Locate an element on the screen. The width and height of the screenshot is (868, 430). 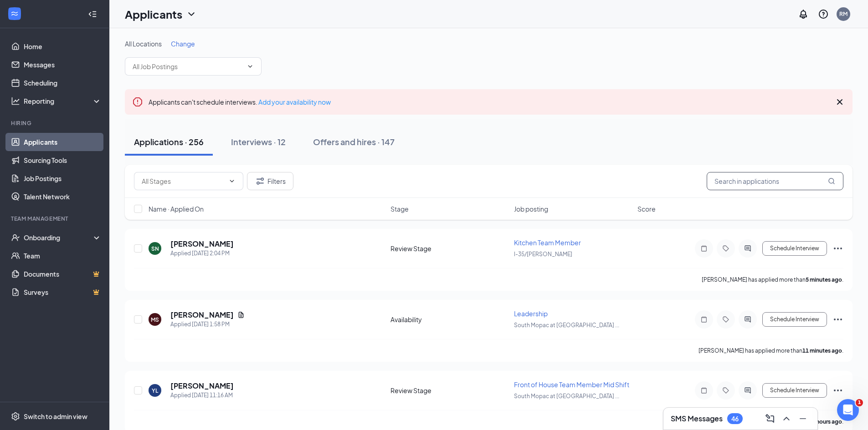
div: SN is located at coordinates (155, 248).